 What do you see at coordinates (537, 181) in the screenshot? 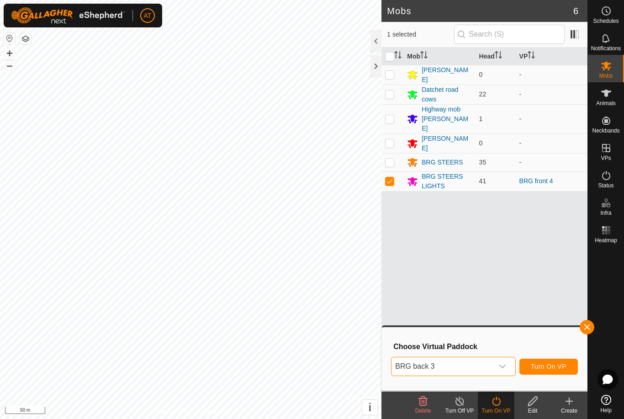
I see `a: BRG front 4` at bounding box center [537, 181].